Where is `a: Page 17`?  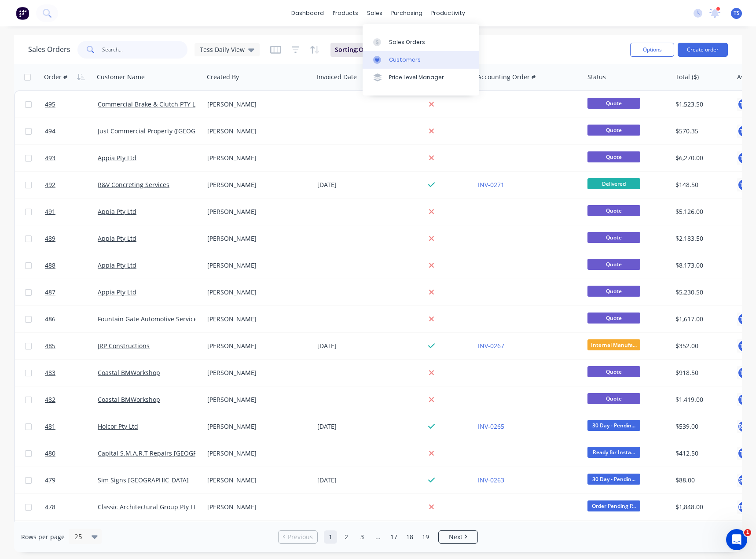
a: Page 17 is located at coordinates (394, 537).